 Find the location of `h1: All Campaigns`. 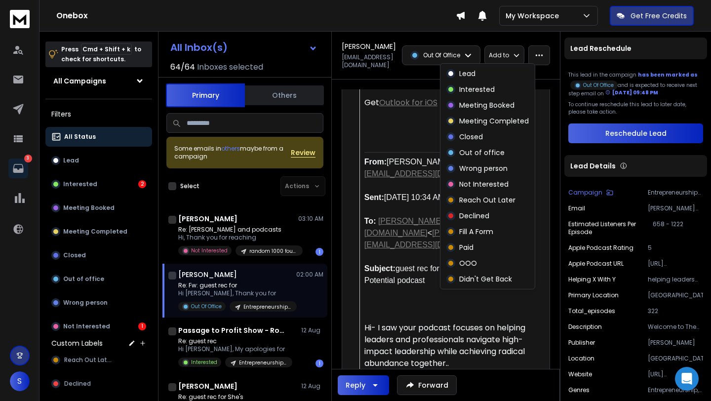

h1: All Campaigns is located at coordinates (80, 81).